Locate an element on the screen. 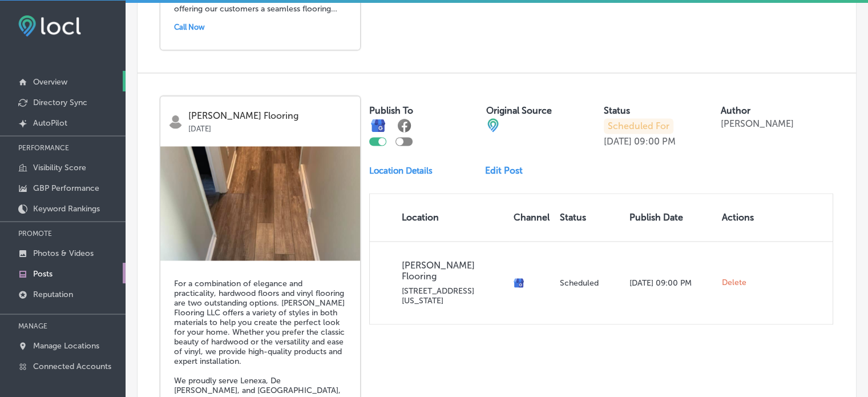  th: Status is located at coordinates (590, 217).